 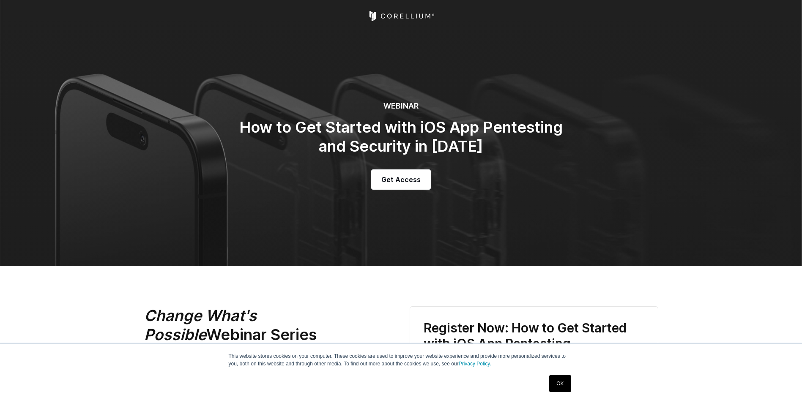 What do you see at coordinates (401, 360) in the screenshot?
I see `p: This website stores cookies on your computer. These cookies are used to improve your website expe...` at bounding box center [401, 360].